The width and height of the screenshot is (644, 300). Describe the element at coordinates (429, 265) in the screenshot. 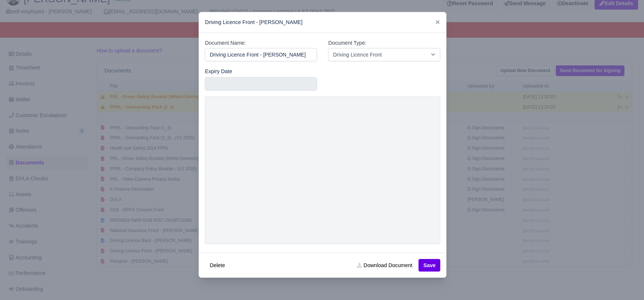

I see `button: Save` at that location.